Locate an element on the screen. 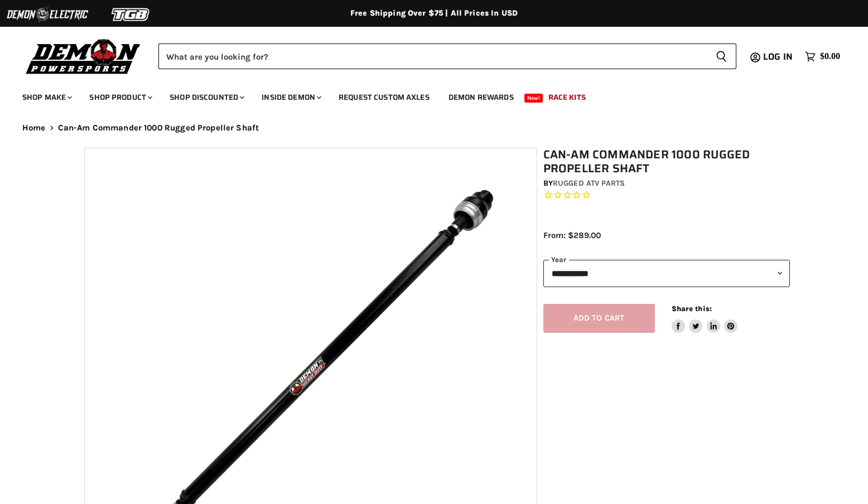 This screenshot has width=868, height=504. a: Race Kits is located at coordinates (567, 97).